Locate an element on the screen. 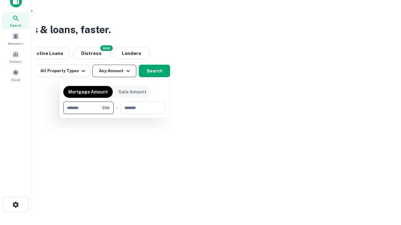 The image size is (401, 225). span: $1M is located at coordinates (106, 108).